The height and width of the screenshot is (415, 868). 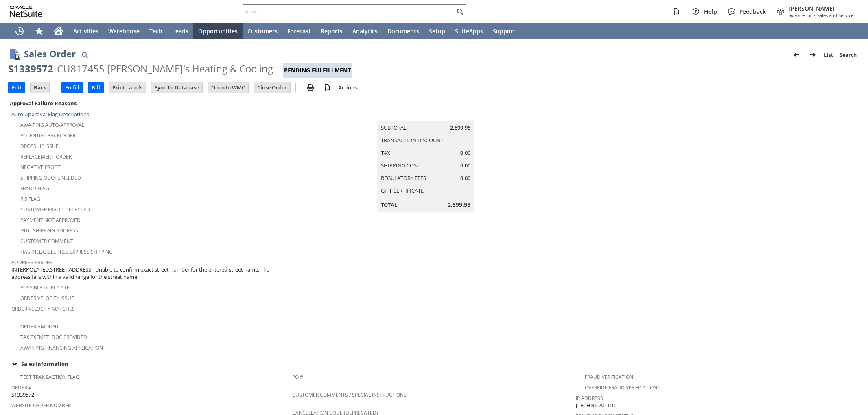 What do you see at coordinates (385, 153) in the screenshot?
I see `a: Tax` at bounding box center [385, 153].